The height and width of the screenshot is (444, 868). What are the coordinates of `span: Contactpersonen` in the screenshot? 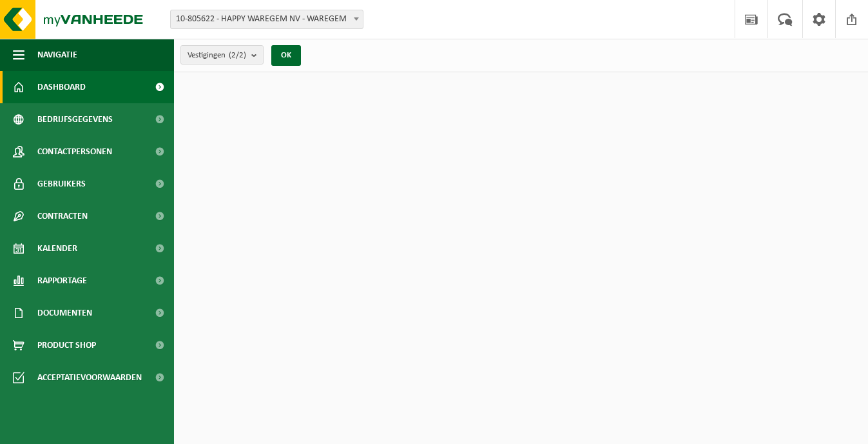 It's located at (75, 151).